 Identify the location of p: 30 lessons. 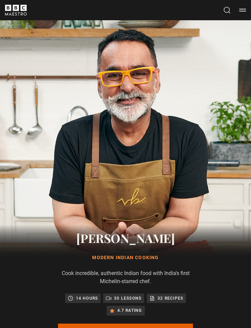
(128, 299).